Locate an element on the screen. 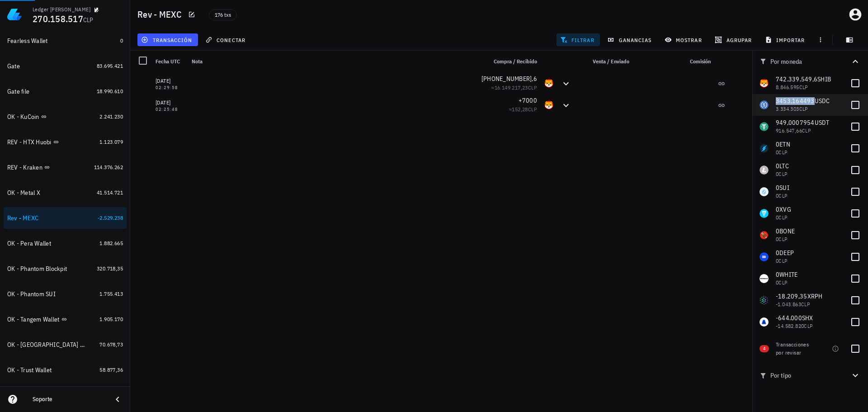 The width and height of the screenshot is (868, 412). span: transacción is located at coordinates (167, 40).